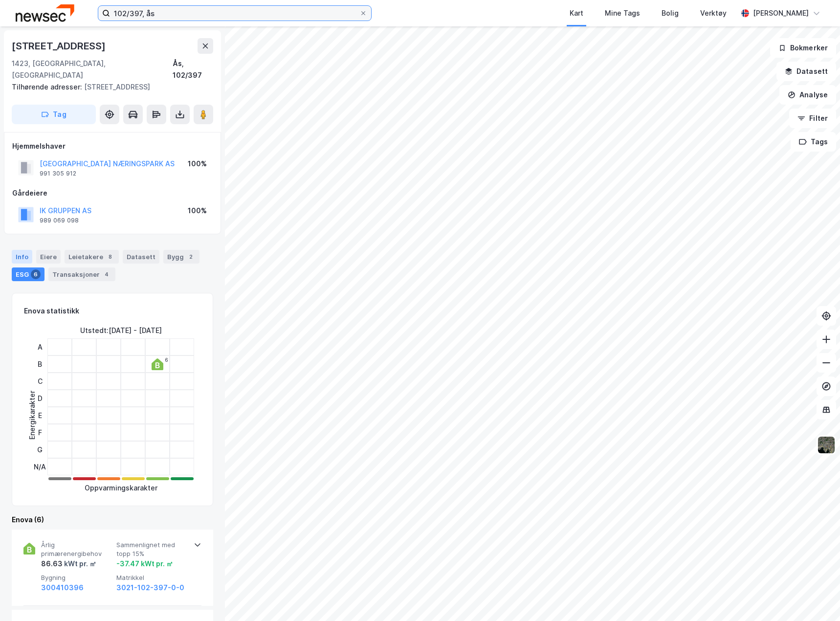 This screenshot has width=840, height=621. What do you see at coordinates (182, 256) in the screenshot?
I see `div: Bygg` at bounding box center [182, 256].